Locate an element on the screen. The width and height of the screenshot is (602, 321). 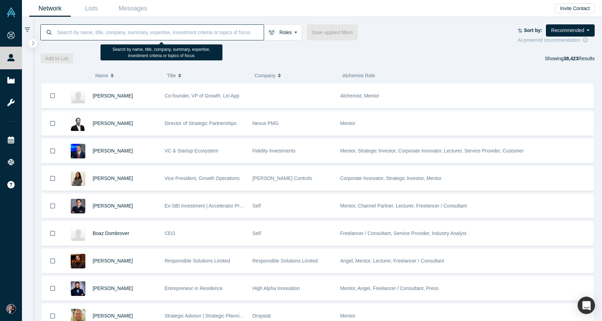
span: High Alpha Innovation is located at coordinates (276, 289).